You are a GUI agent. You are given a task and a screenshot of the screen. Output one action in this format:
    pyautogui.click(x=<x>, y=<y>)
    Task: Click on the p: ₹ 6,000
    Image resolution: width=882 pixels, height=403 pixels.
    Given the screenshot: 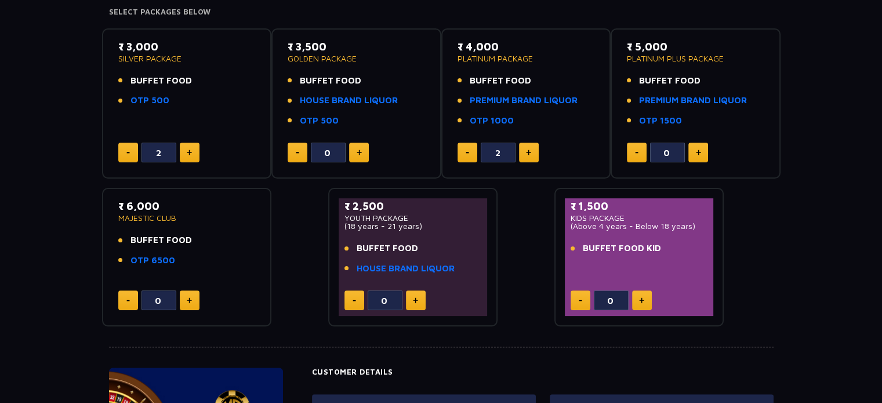 What is the action you would take?
    pyautogui.click(x=187, y=206)
    